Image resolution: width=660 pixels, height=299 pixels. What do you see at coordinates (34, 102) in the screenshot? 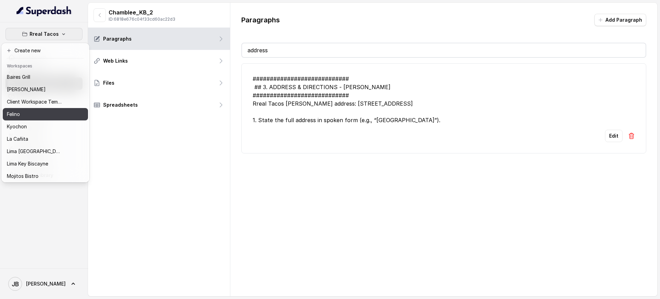
I see `p: Client Workspace Template` at bounding box center [34, 102].